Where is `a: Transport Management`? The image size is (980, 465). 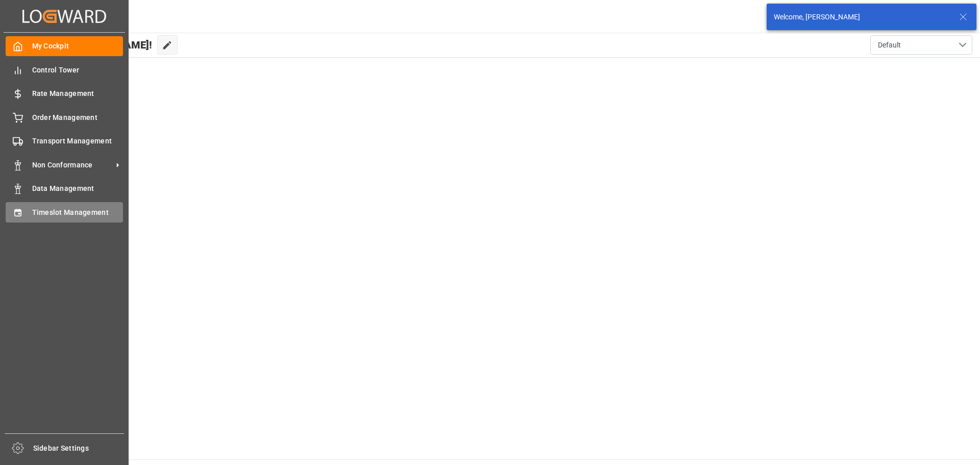 a: Transport Management is located at coordinates (64, 141).